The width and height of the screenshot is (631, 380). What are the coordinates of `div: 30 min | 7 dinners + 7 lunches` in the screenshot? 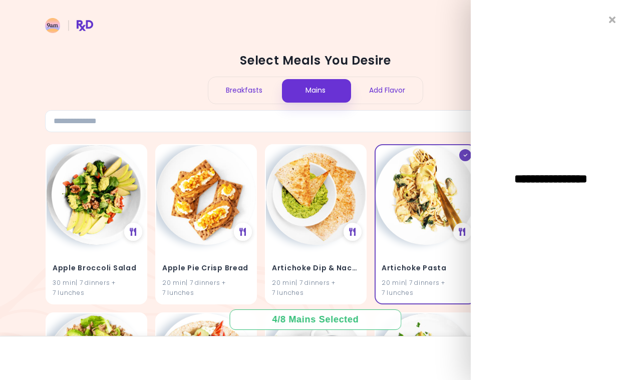 It's located at (96, 287).